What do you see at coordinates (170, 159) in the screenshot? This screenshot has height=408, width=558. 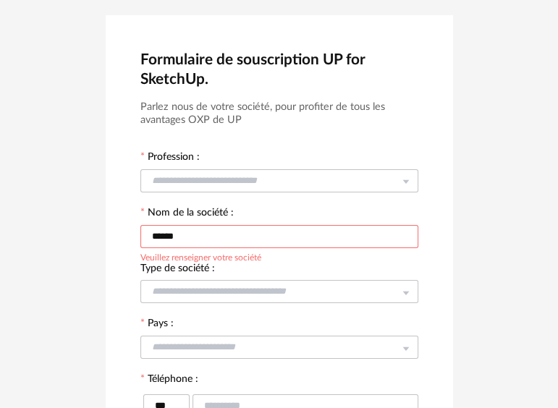 I see `label: Profession :` at bounding box center [170, 159].